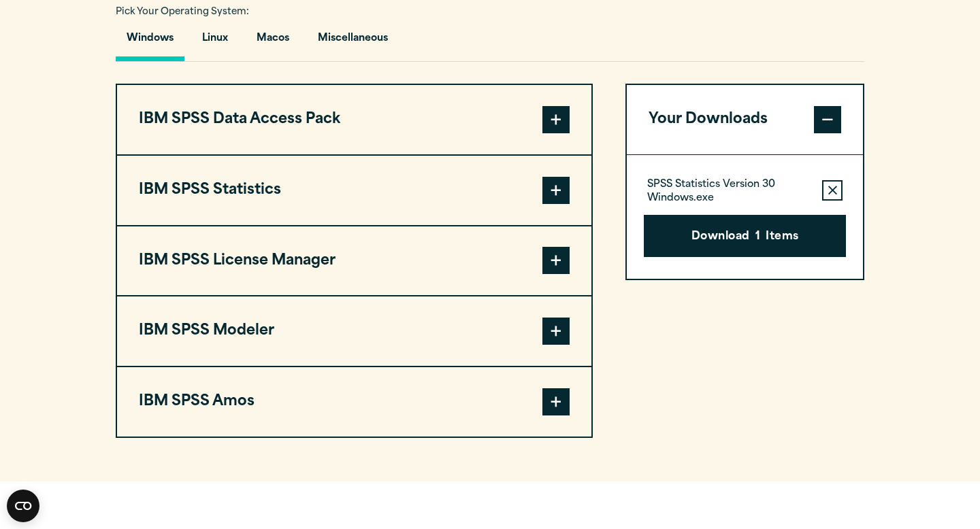 This screenshot has height=529, width=980. I want to click on button: Your Downloads, so click(744, 120).